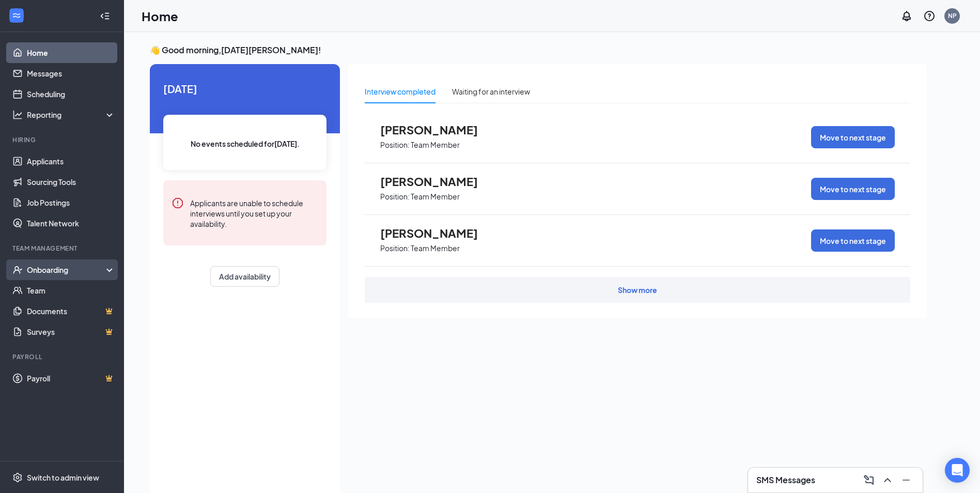 The width and height of the screenshot is (980, 493). What do you see at coordinates (887, 480) in the screenshot?
I see `svg: ChevronUp` at bounding box center [887, 480].